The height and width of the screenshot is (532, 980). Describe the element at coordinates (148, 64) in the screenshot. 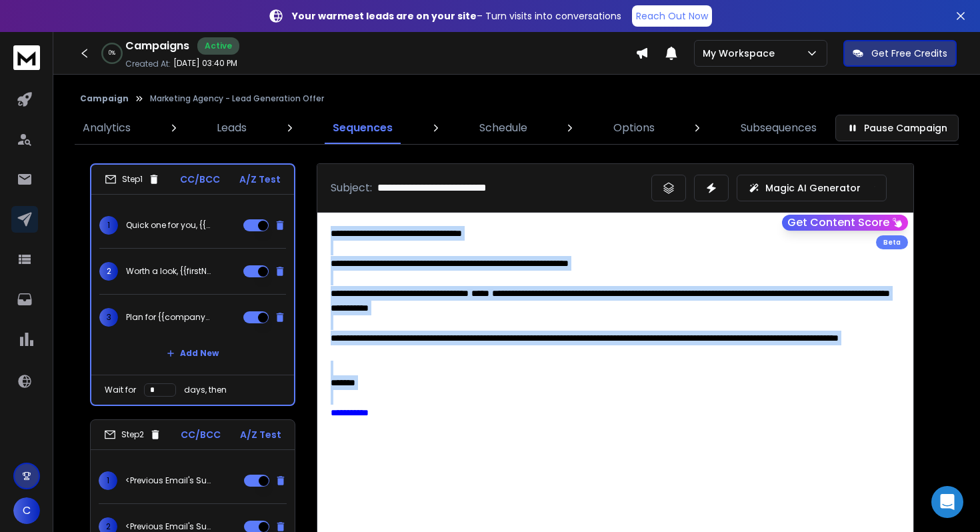

I see `p: Created At:` at that location.